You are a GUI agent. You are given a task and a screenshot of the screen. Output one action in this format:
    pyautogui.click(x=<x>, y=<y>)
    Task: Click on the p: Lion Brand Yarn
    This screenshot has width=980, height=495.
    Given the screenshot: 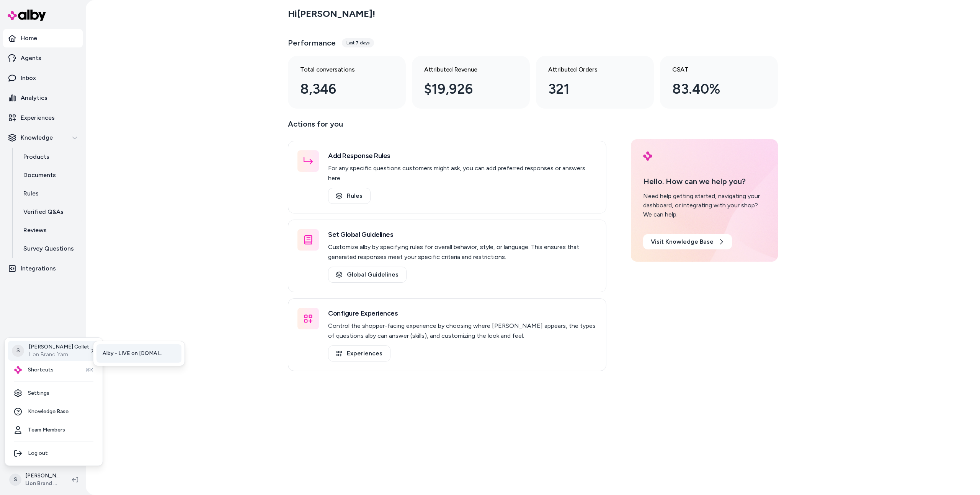 What is the action you would take?
    pyautogui.click(x=59, y=355)
    